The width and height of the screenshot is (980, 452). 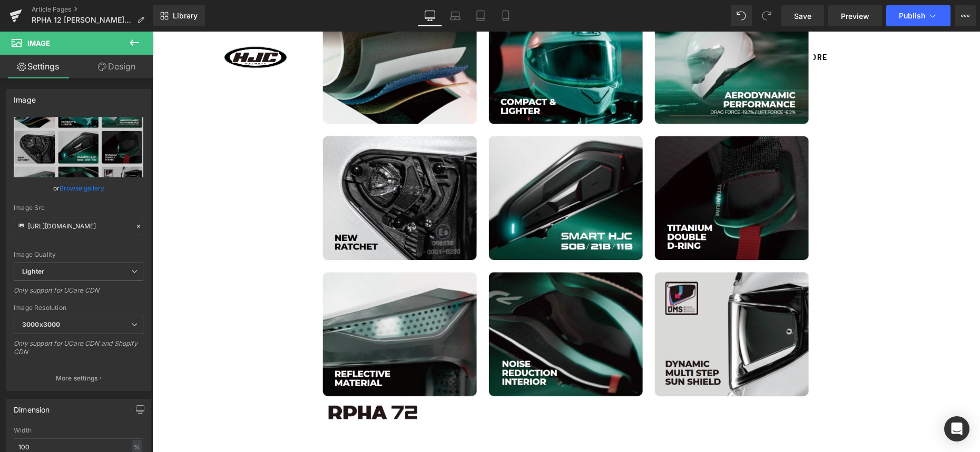 What do you see at coordinates (918, 16) in the screenshot?
I see `button: Publish` at bounding box center [918, 16].